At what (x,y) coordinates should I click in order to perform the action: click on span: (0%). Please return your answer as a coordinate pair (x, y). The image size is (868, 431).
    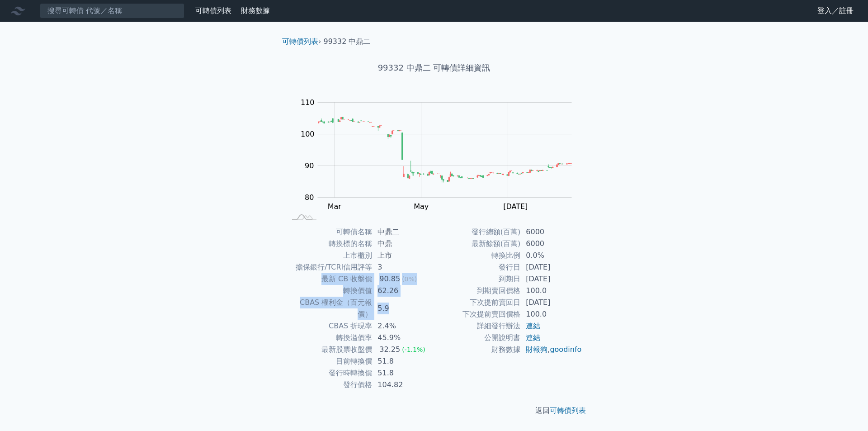
    Looking at the image, I should click on (409, 279).